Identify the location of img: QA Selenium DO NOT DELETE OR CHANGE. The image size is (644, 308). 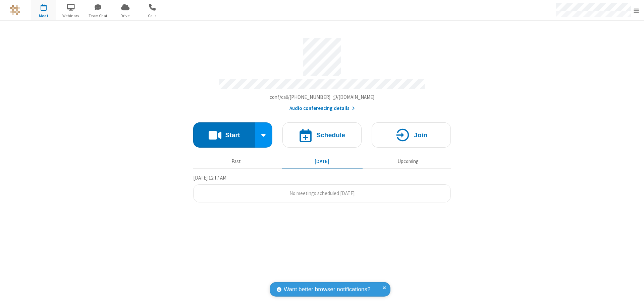
(15, 10).